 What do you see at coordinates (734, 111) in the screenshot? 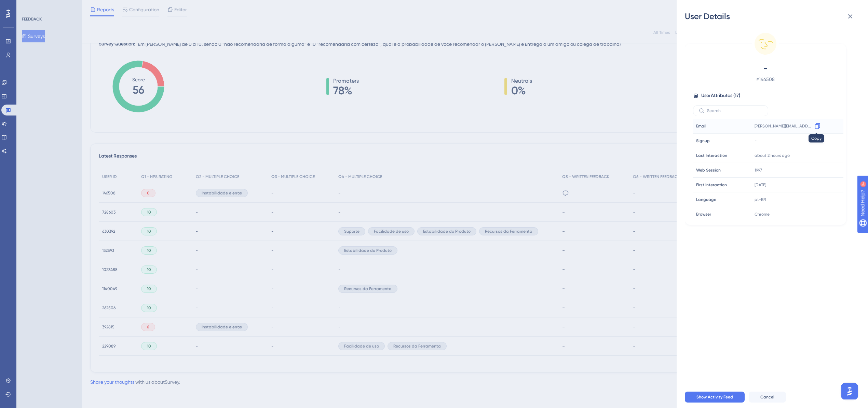
I see `input: Search` at bounding box center [734, 111].